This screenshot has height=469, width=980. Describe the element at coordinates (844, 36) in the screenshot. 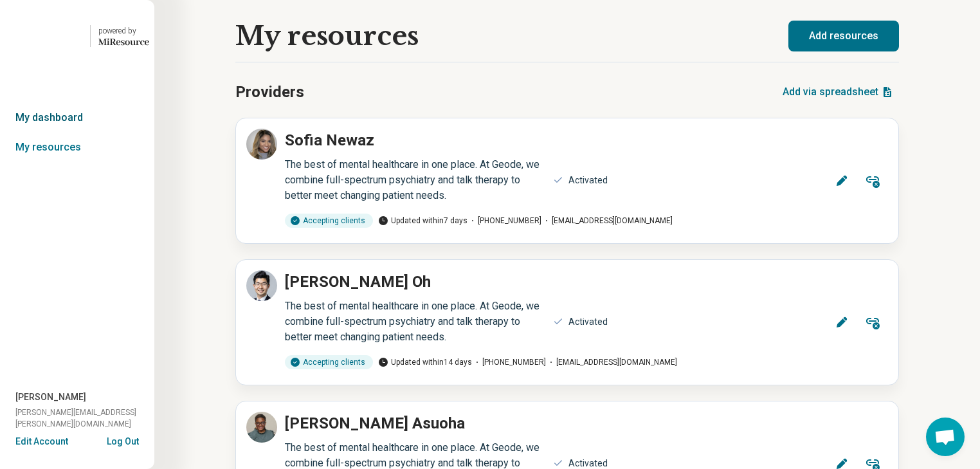

I see `button: Add resources` at that location.